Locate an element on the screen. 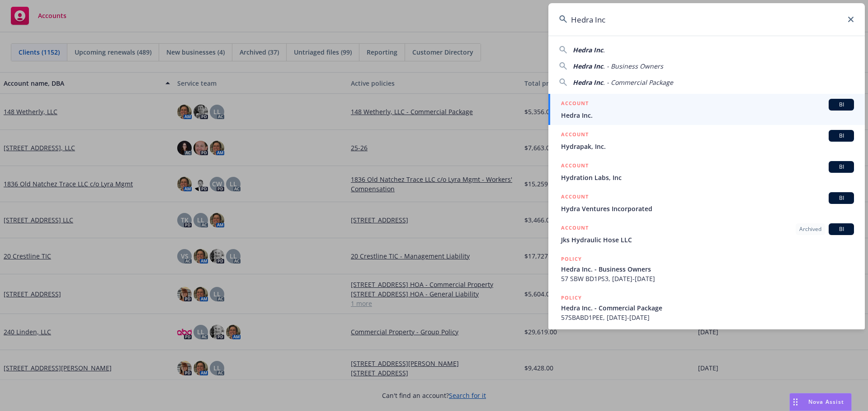 This screenshot has height=411, width=868. span: . - Commercial Package is located at coordinates (638, 82).